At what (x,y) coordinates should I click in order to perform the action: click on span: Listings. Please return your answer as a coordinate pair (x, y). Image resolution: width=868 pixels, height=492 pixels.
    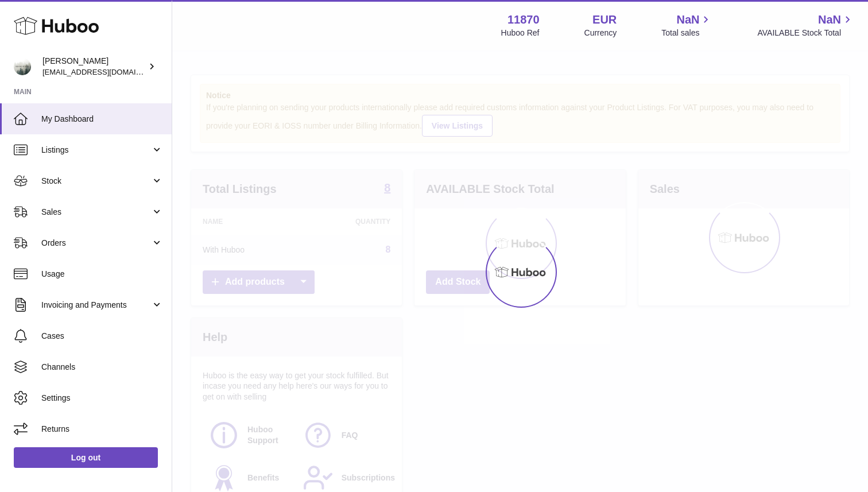
    Looking at the image, I should click on (96, 150).